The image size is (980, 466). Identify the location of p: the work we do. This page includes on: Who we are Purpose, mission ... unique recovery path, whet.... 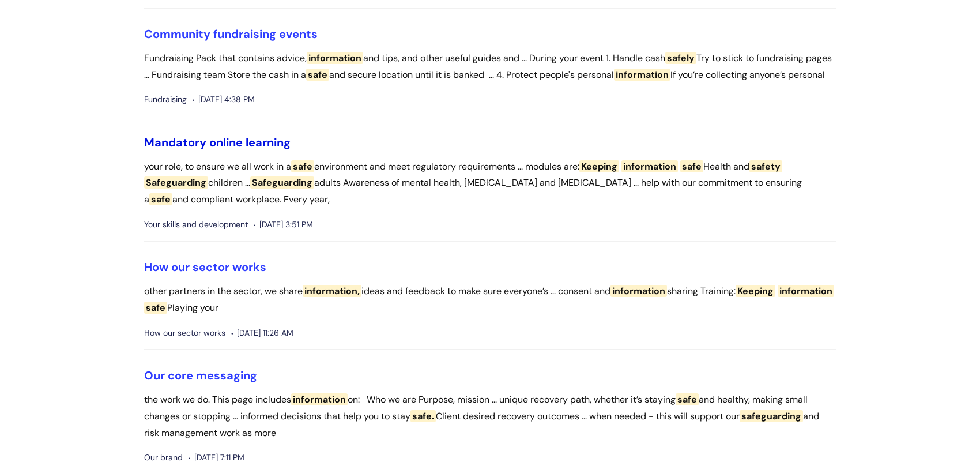
(490, 416).